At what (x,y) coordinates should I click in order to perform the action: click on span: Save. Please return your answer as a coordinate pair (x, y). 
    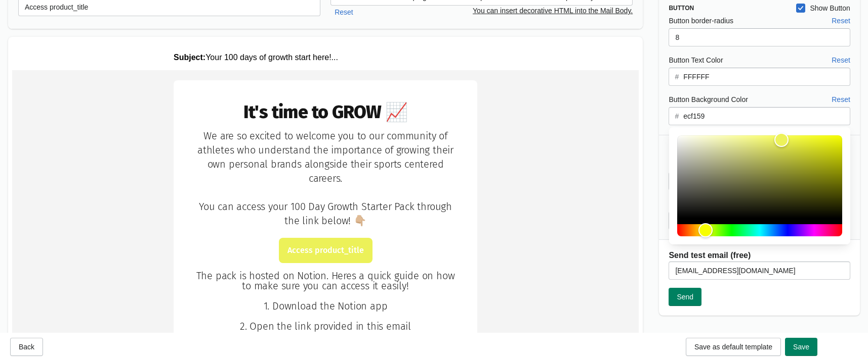
    Looking at the image, I should click on (801, 347).